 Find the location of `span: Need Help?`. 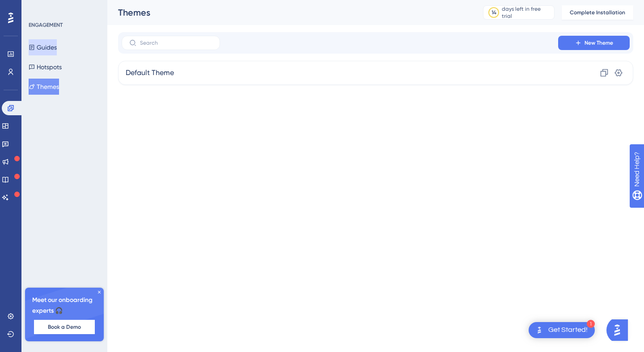

span: Need Help? is located at coordinates (38, 8).